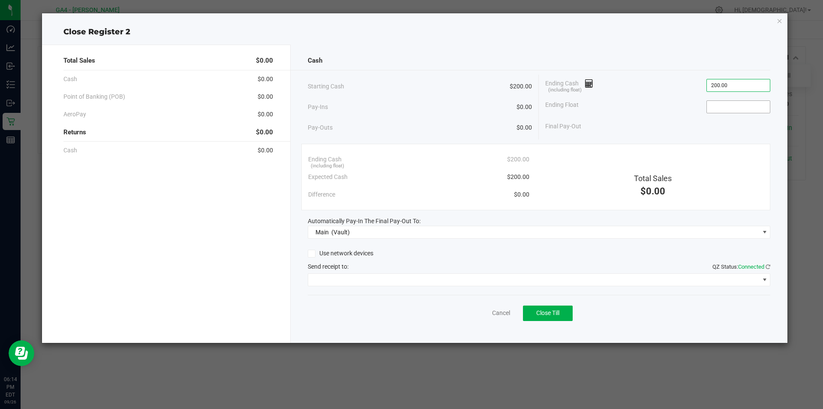 Image resolution: width=823 pixels, height=409 pixels. What do you see at coordinates (364, 221) in the screenshot?
I see `span: Automatically Pay-In The Final Pay-Out To:` at bounding box center [364, 221].